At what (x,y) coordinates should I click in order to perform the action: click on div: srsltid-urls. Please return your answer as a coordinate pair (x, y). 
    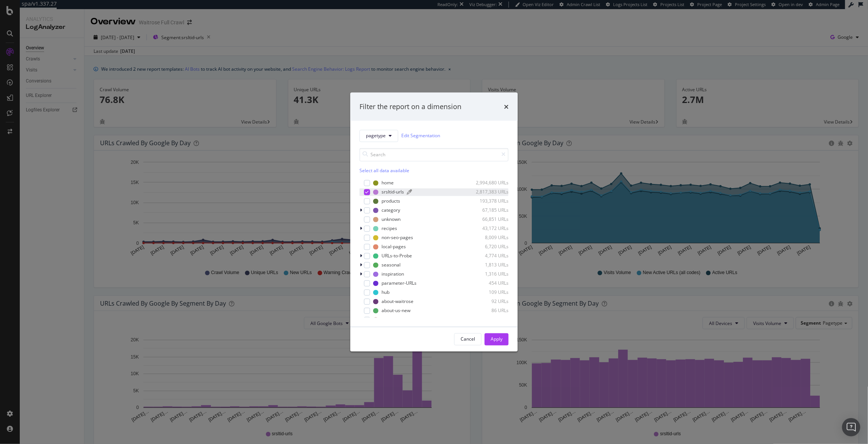
    Looking at the image, I should click on (393, 192).